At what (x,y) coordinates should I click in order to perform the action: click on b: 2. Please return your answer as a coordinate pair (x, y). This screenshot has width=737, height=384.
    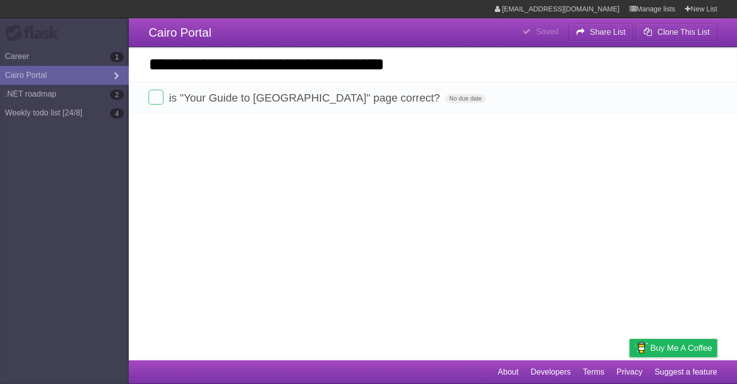
    Looking at the image, I should click on (117, 95).